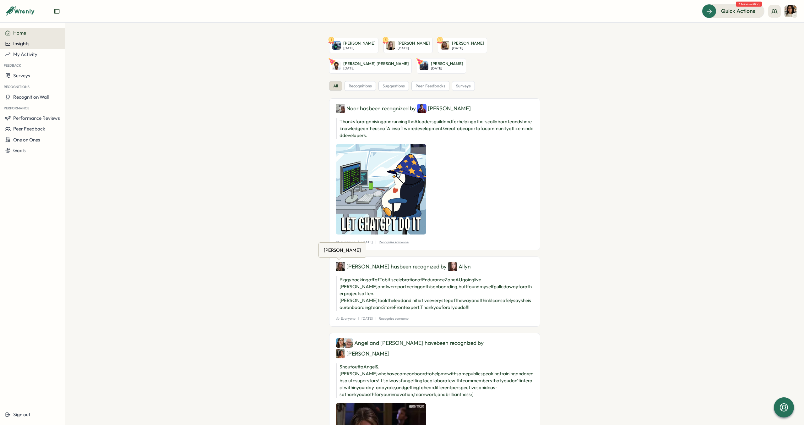  What do you see at coordinates (29, 128) in the screenshot?
I see `span: Peer Feedback` at bounding box center [29, 128].